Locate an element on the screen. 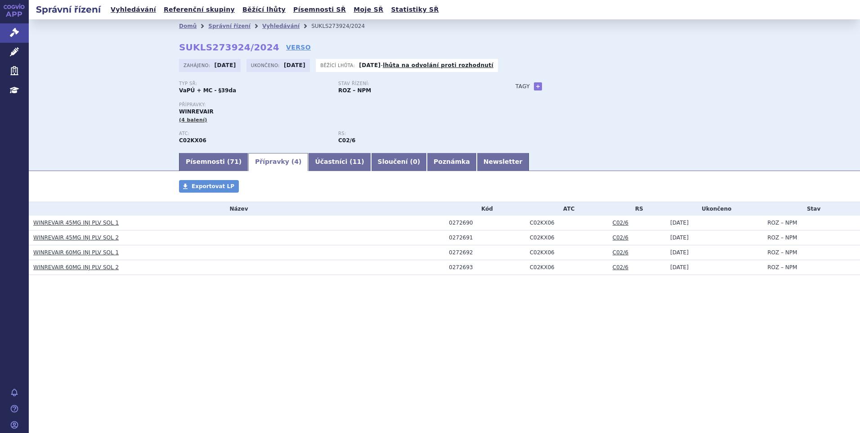 Image resolution: width=860 pixels, height=433 pixels. a: Běžící lhůty is located at coordinates (264, 9).